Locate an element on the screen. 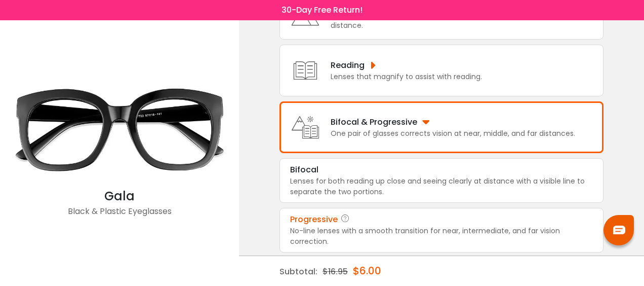 The image size is (644, 286). img: Black Gala - Plastic Eyeglasses is located at coordinates (119, 130).